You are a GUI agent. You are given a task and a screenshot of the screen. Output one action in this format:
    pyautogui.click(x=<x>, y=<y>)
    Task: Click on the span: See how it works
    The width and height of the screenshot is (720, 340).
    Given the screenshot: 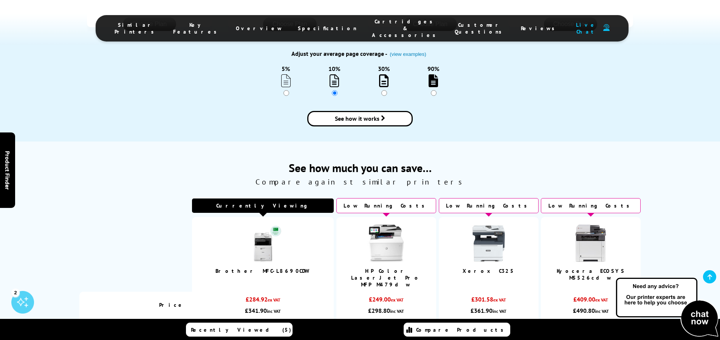 What is the action you would take?
    pyautogui.click(x=357, y=119)
    